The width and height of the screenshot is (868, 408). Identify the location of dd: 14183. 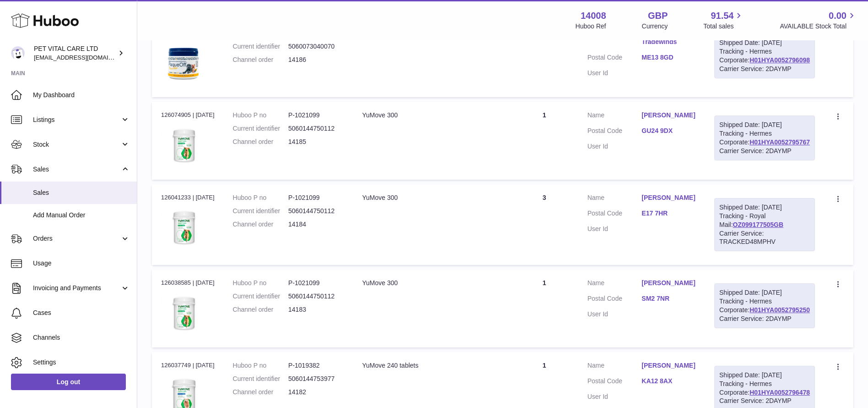
(316, 309).